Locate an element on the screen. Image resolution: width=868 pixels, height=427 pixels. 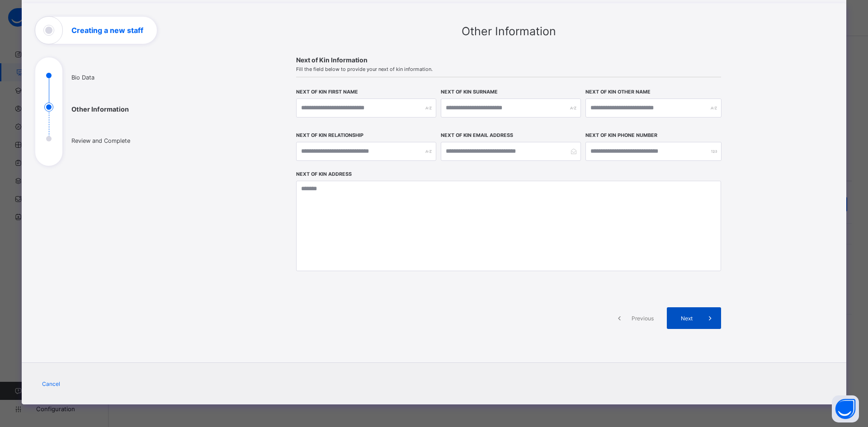
span: Other Information is located at coordinates (508, 31).